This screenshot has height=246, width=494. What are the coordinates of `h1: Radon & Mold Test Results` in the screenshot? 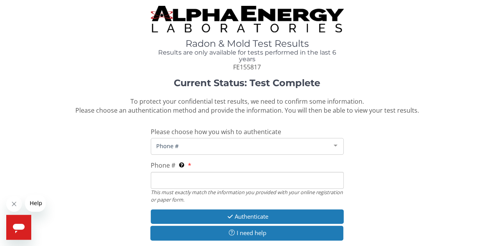 It's located at (247, 44).